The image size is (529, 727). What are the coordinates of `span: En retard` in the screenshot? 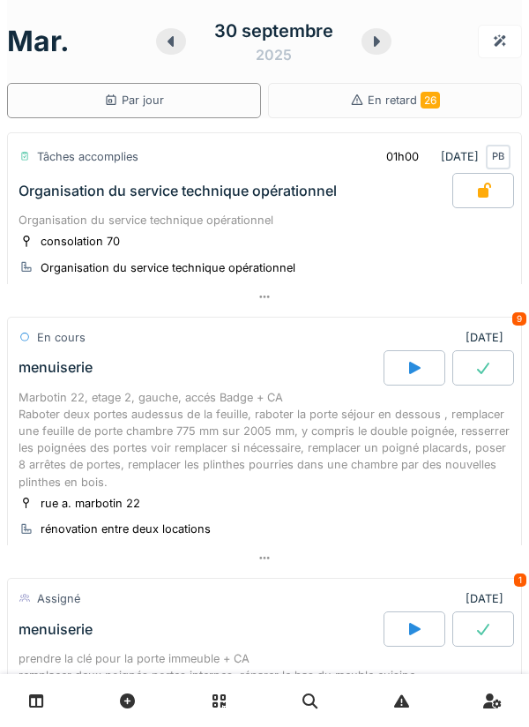 It's located at (404, 100).